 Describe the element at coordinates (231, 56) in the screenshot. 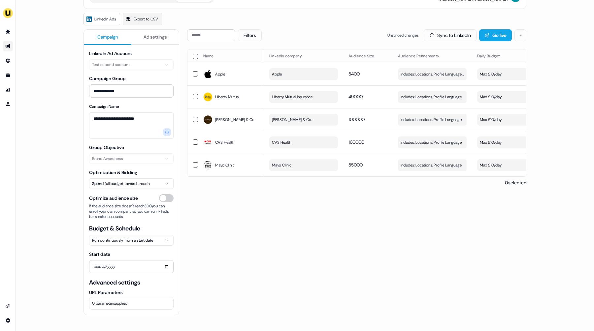

I see `th: Name` at that location.